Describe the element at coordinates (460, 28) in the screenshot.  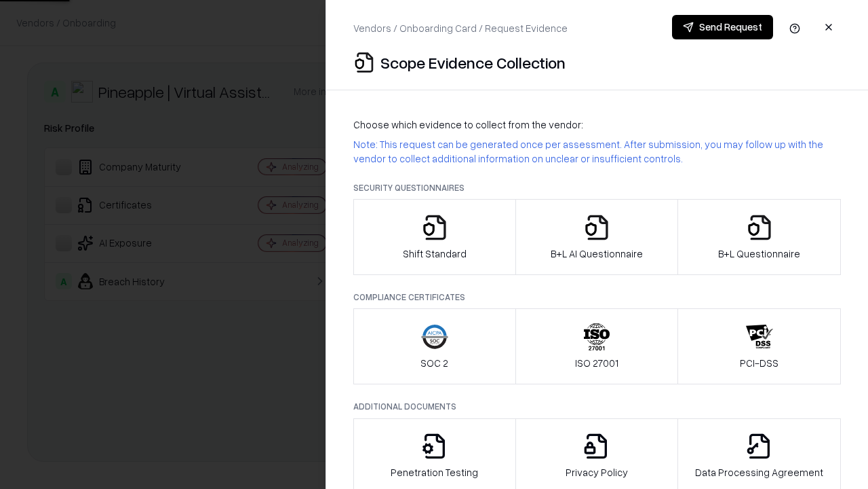
I see `p: Vendors / Onboarding Card / Request Evidence` at that location.